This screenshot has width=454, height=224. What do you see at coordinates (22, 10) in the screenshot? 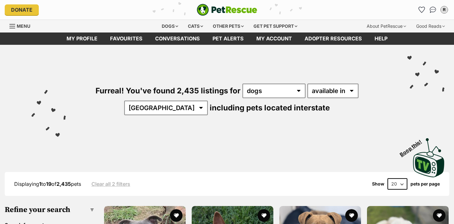
I see `a: Donate` at bounding box center [22, 10].